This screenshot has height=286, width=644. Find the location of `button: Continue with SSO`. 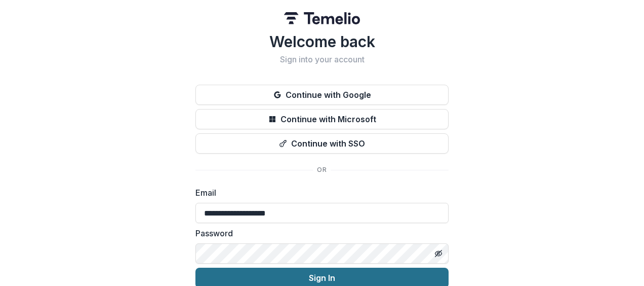

button: Continue with SSO is located at coordinates (322, 143).